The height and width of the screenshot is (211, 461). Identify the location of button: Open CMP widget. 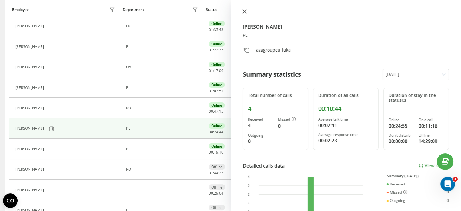
(10, 200).